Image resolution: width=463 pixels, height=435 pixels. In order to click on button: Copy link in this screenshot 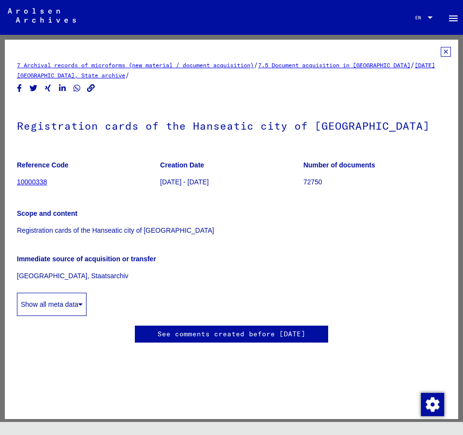, I will do `click(91, 88)`.